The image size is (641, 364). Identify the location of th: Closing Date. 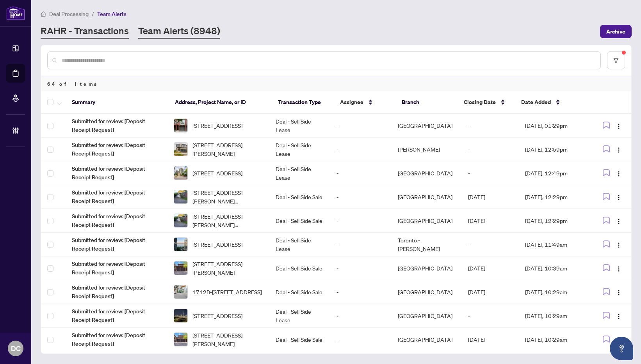
(486, 103).